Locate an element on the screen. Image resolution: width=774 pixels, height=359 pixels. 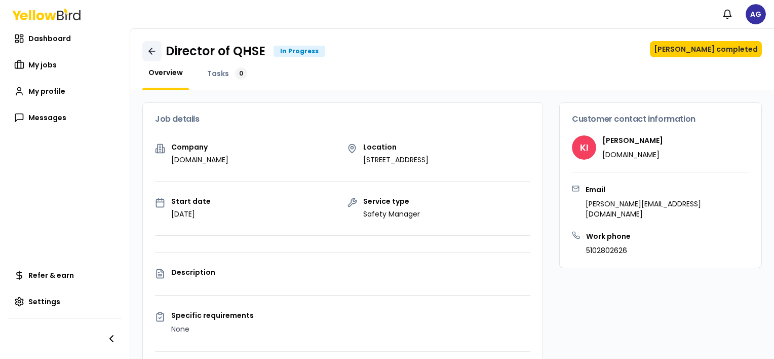
h3: Job details is located at coordinates (343, 119).